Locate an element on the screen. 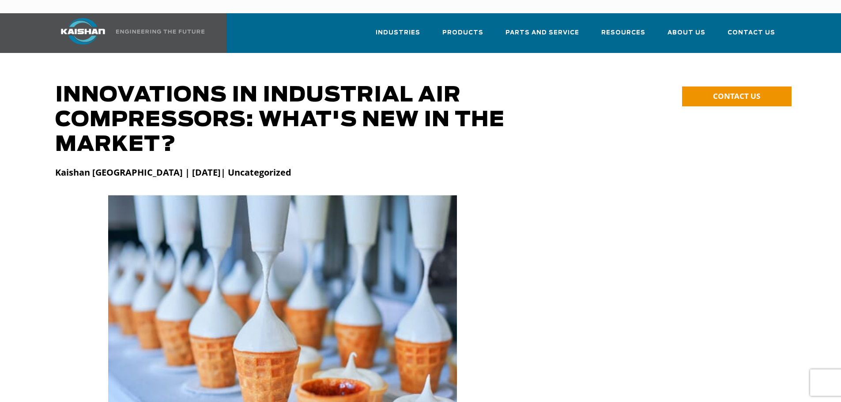  span: Contact Us is located at coordinates (752, 33).